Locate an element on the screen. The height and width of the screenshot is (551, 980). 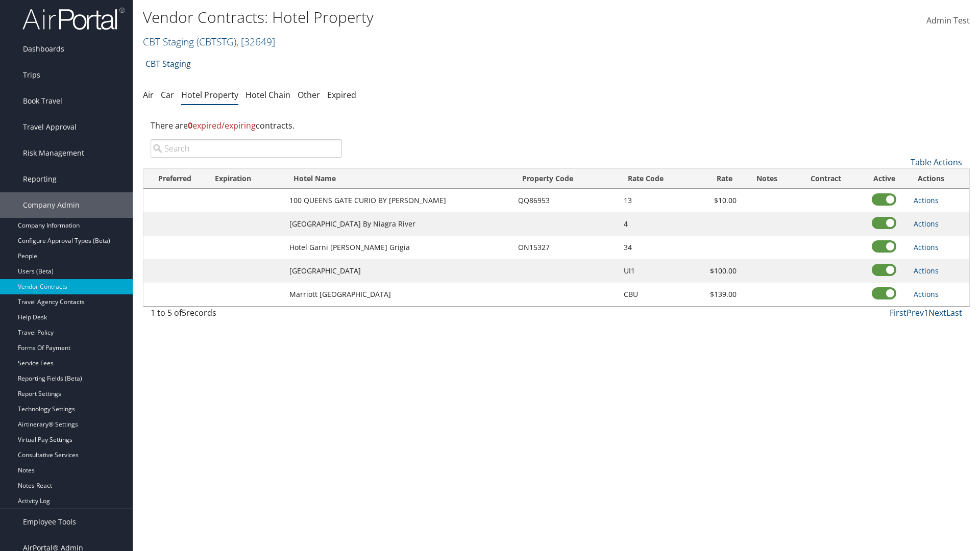
a: Expired is located at coordinates (341, 95).